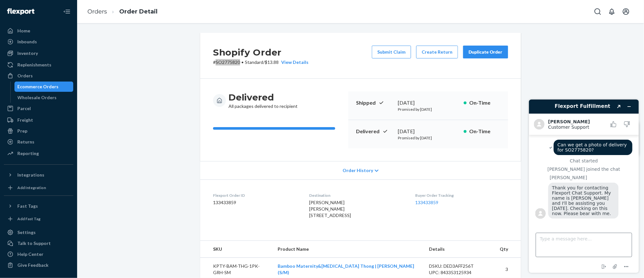  I want to click on button: Popout, so click(95, 12).